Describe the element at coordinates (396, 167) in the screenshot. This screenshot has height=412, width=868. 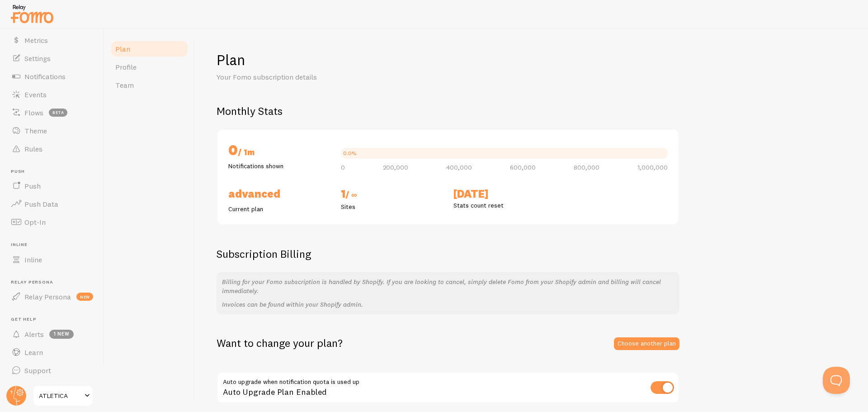
I see `span: 200,000` at that location.